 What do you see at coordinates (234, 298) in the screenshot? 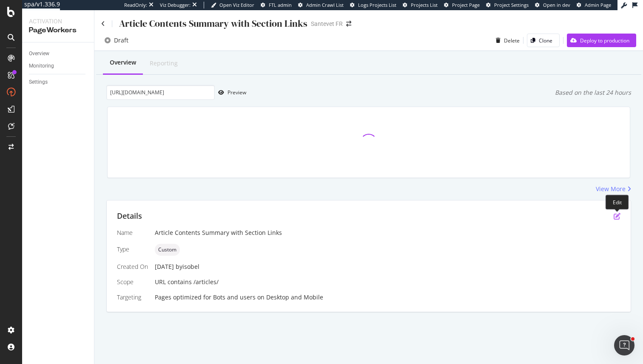
I see `div: Bots and users` at bounding box center [234, 298].